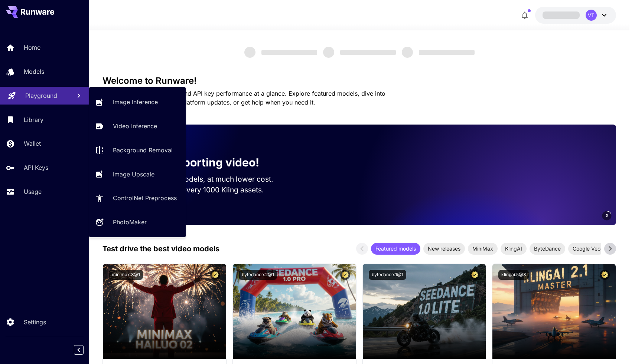 The image size is (635, 364). I want to click on button: minimax:3@1, so click(126, 274).